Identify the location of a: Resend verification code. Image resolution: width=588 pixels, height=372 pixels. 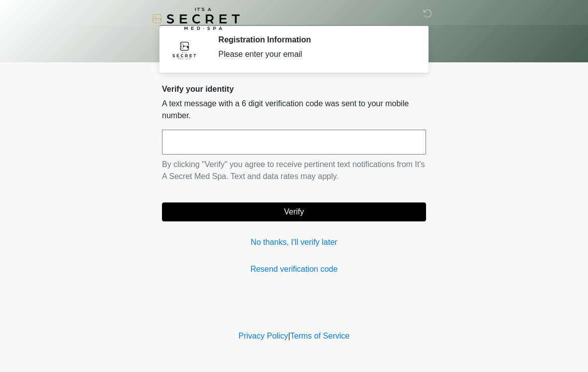
(294, 269).